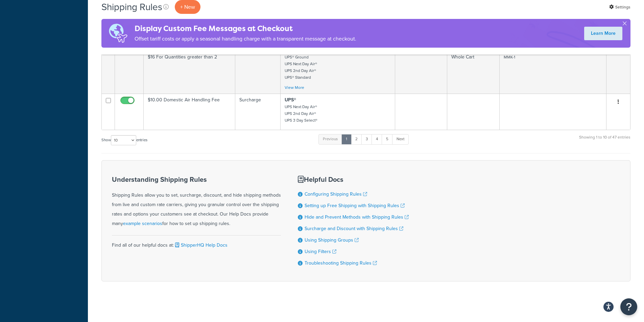 The width and height of the screenshot is (644, 322). I want to click on td: Quantity ≥ 2 for Whole Cart, so click(474, 68).